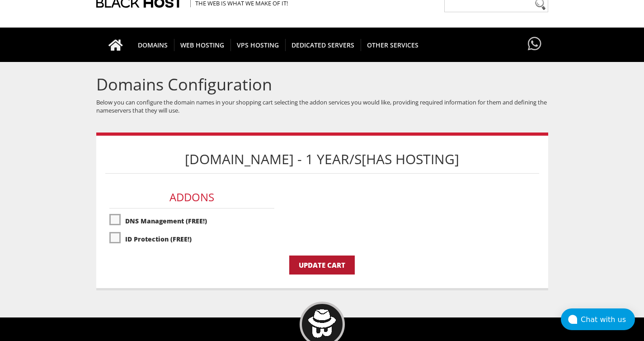  I want to click on a: DOMAINS, so click(153, 45).